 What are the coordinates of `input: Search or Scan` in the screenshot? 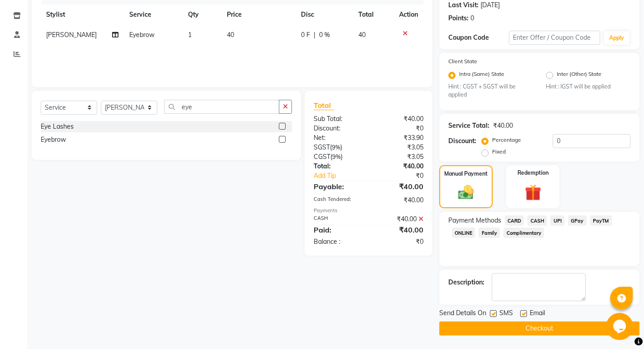 It's located at (221, 107).